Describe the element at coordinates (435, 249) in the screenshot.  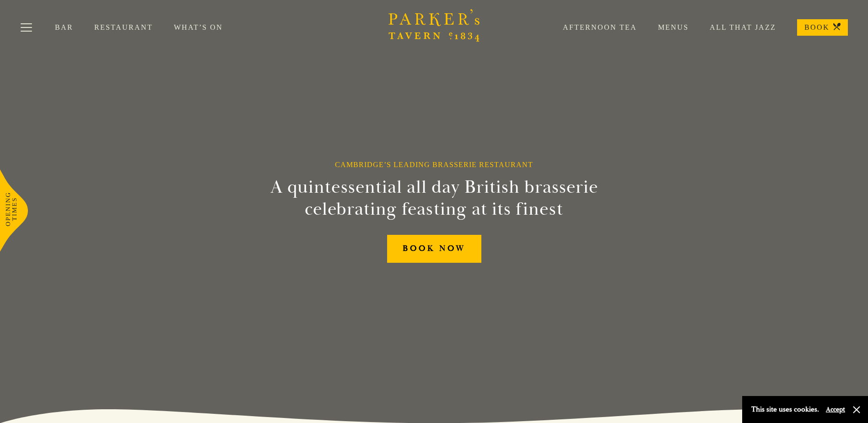
I see `a: BOOK NOW` at that location.